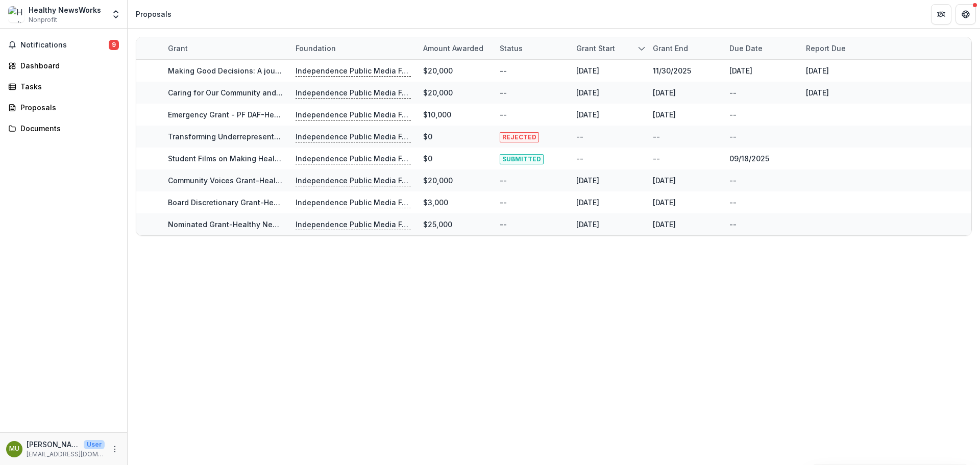 This screenshot has height=465, width=980. What do you see at coordinates (287, 114) in the screenshot?
I see `a: Emergency Grant - PF DAF-Healthy NewsWorks-5/8/2020-6/8/2021` at bounding box center [287, 114].